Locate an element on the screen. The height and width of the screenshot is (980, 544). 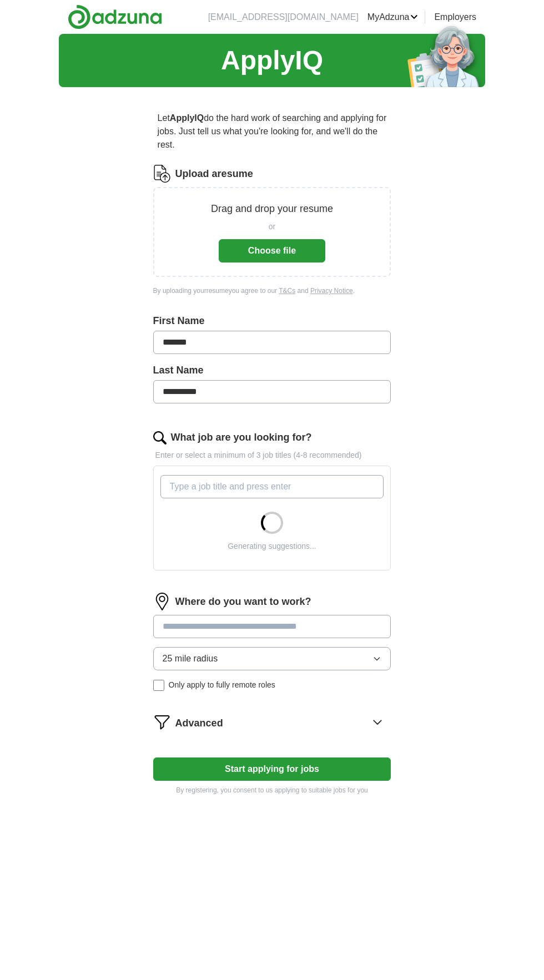
div: Generating suggestions... is located at coordinates (272, 546).